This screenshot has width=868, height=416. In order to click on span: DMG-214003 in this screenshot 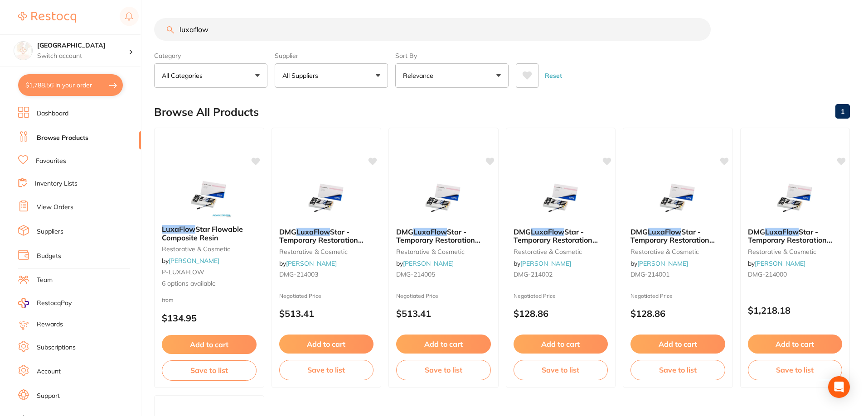, I will do `click(299, 275)`.